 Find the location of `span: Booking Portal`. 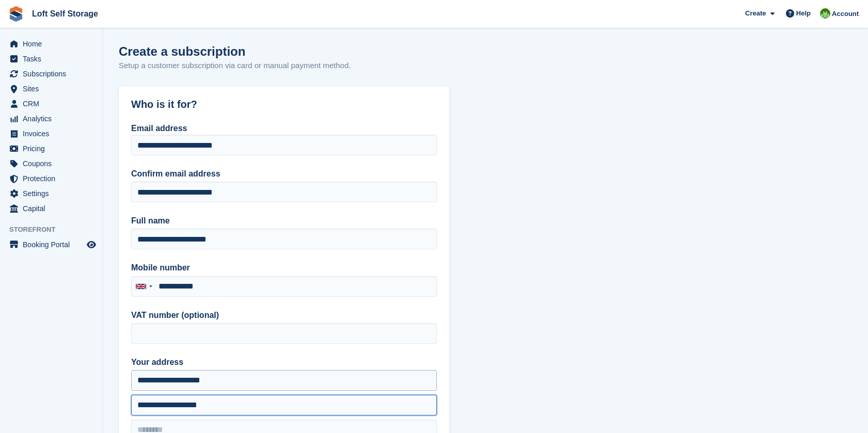

span: Booking Portal is located at coordinates (54, 244).